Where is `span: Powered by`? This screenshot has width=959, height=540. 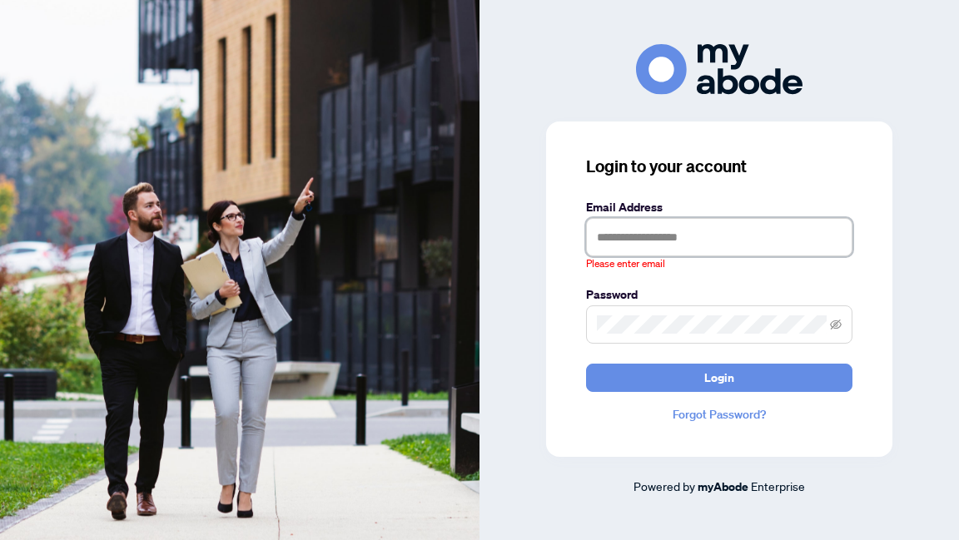
span: Powered by is located at coordinates (664, 486).